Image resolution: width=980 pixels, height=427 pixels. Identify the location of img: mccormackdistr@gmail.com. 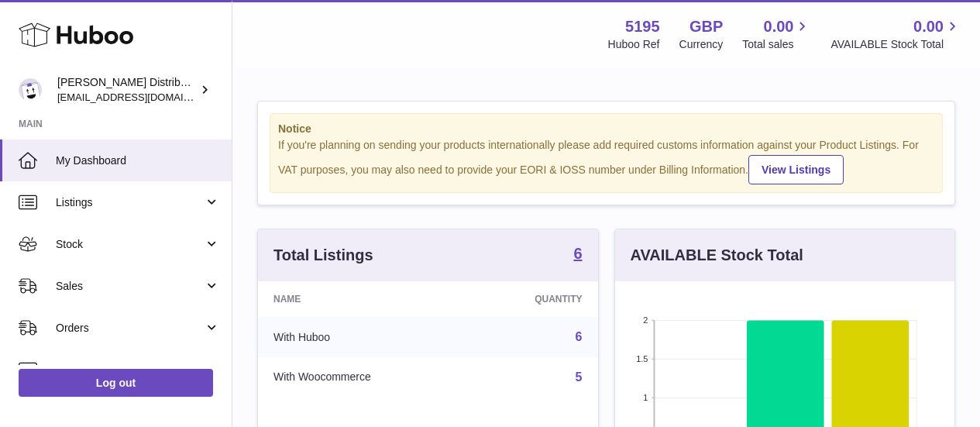
(30, 90).